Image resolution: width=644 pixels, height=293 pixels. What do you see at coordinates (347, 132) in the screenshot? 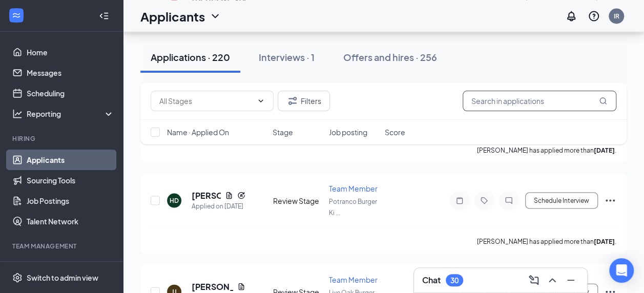
I see `span: Job posting` at bounding box center [347, 132].